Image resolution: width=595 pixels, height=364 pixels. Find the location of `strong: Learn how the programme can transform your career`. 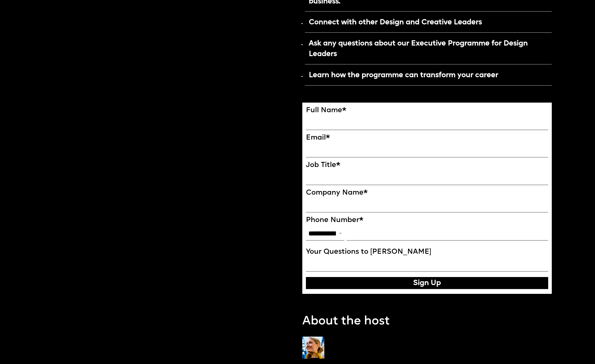

strong: Learn how the programme can transform your career is located at coordinates (403, 75).